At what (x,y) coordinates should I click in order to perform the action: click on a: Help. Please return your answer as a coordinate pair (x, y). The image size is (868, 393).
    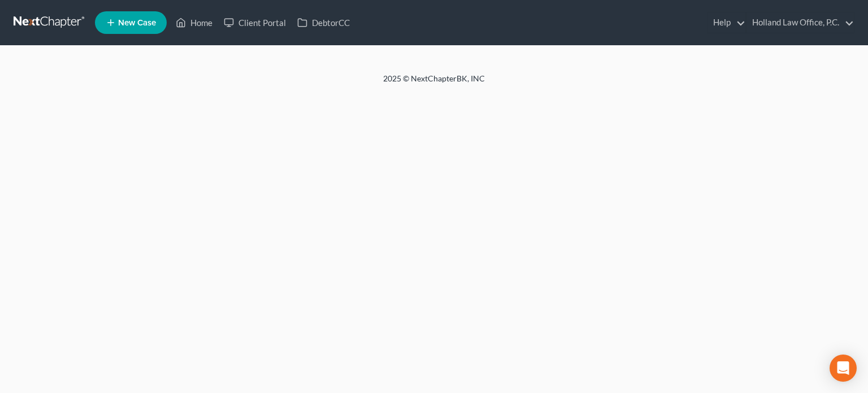
    Looking at the image, I should click on (726, 23).